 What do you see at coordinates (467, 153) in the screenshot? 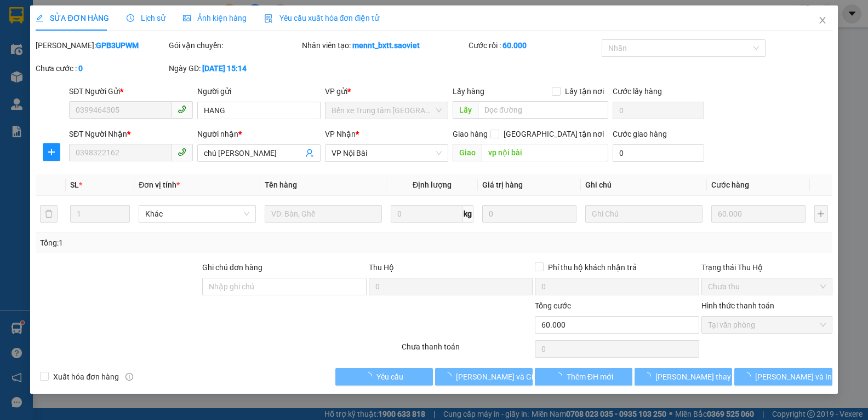
I see `span: Giao` at bounding box center [467, 153].